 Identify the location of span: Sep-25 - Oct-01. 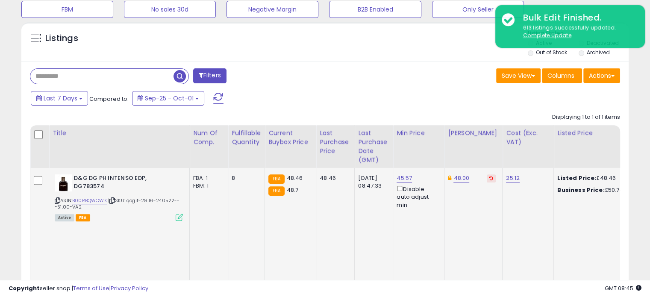
(169, 98).